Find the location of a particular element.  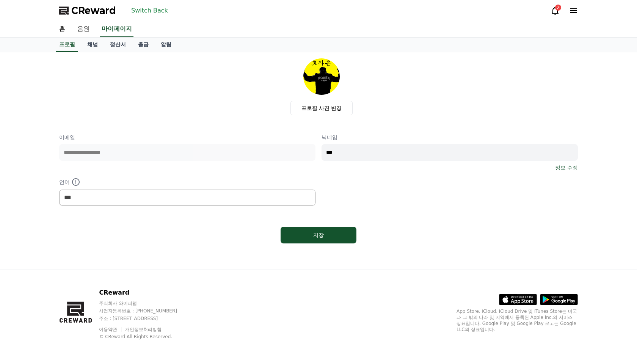

p: 이메일 is located at coordinates (188, 137).